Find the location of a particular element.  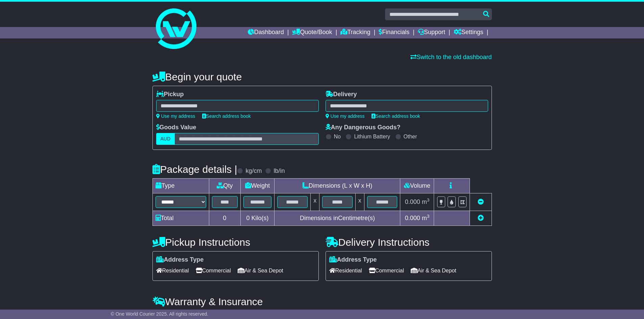

td: Total is located at coordinates (181, 219).